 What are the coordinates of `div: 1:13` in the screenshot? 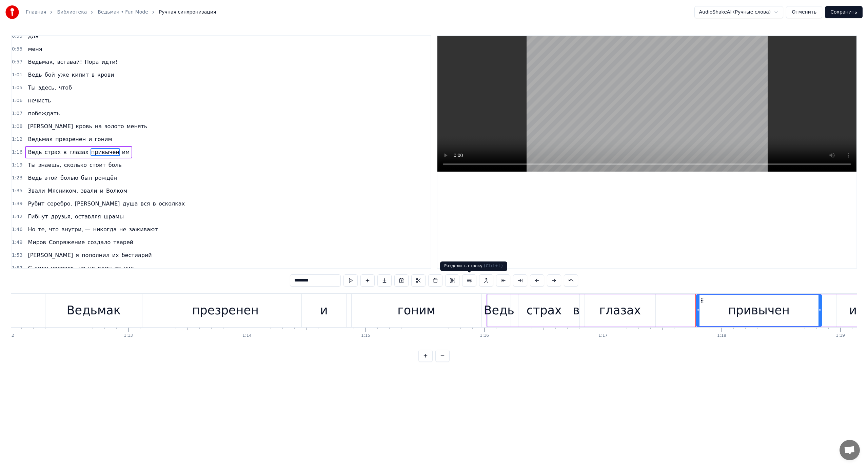 It's located at (128, 336).